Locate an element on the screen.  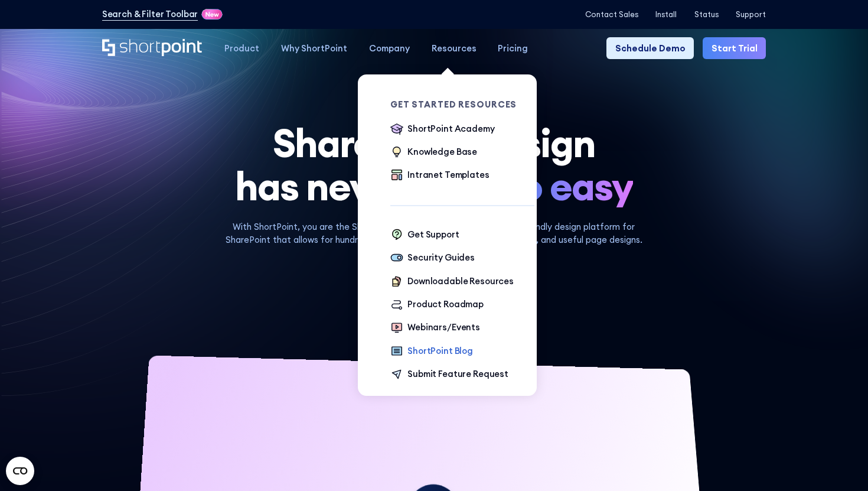
a: Company is located at coordinates (389, 48).